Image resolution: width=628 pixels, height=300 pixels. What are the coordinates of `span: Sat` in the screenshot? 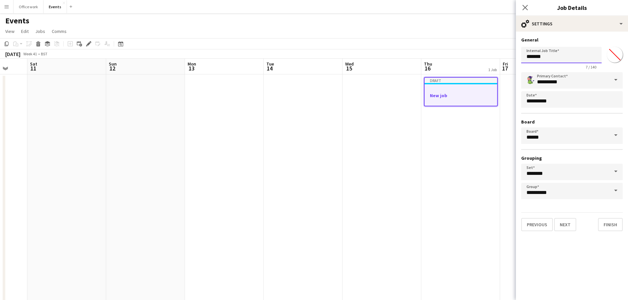 It's located at (34, 64).